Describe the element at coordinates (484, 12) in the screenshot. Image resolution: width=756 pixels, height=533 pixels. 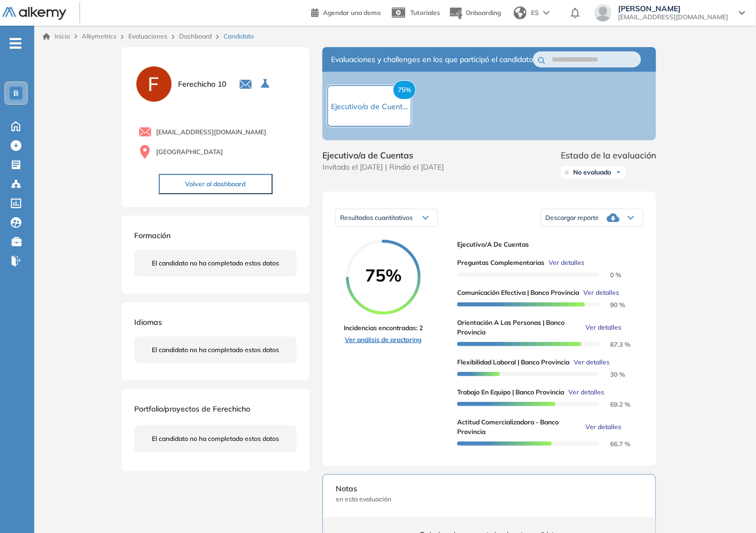
I see `span: Onboarding` at that location.